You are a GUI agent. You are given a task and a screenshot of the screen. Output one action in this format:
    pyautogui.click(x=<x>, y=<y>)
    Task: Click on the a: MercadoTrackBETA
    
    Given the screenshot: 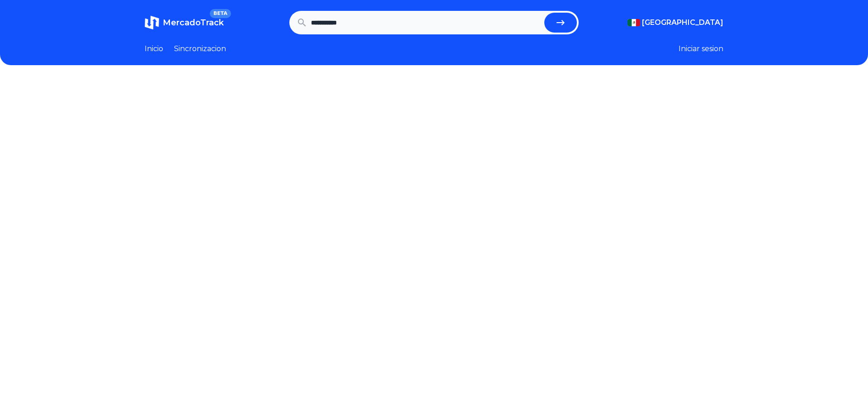 What is the action you would take?
    pyautogui.click(x=184, y=23)
    